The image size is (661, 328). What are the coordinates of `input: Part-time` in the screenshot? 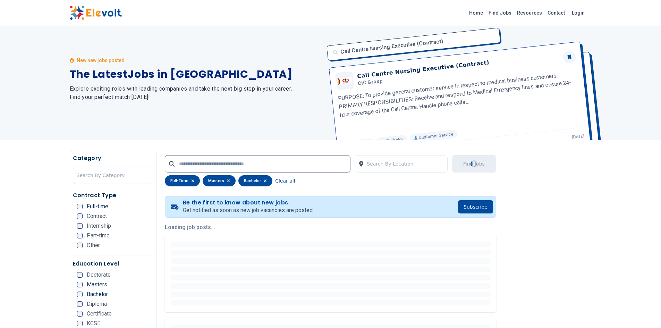 It's located at (80, 236).